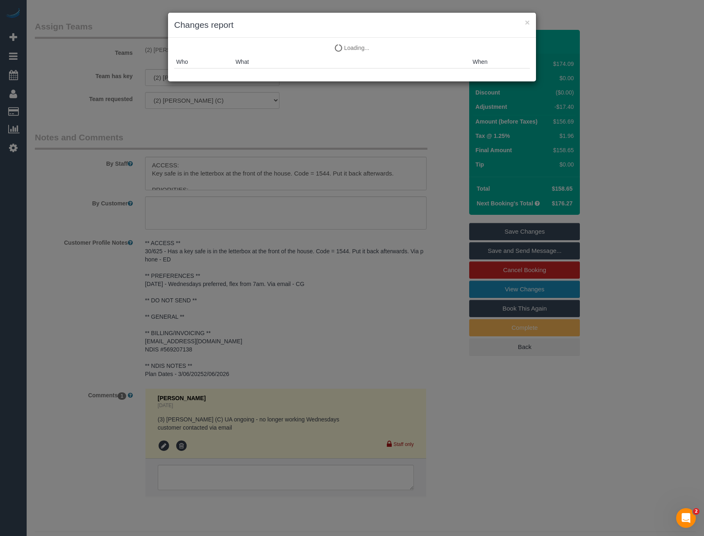 The height and width of the screenshot is (536, 704). I want to click on p: Loading..., so click(352, 48).